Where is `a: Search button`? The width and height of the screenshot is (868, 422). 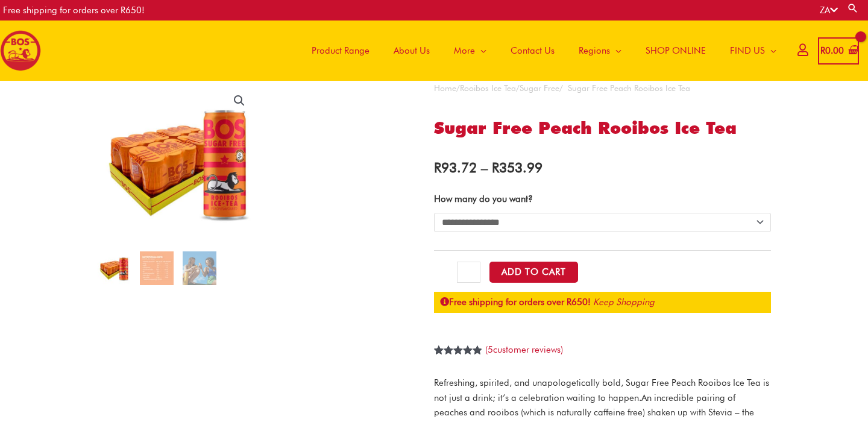 a: Search button is located at coordinates (853, 8).